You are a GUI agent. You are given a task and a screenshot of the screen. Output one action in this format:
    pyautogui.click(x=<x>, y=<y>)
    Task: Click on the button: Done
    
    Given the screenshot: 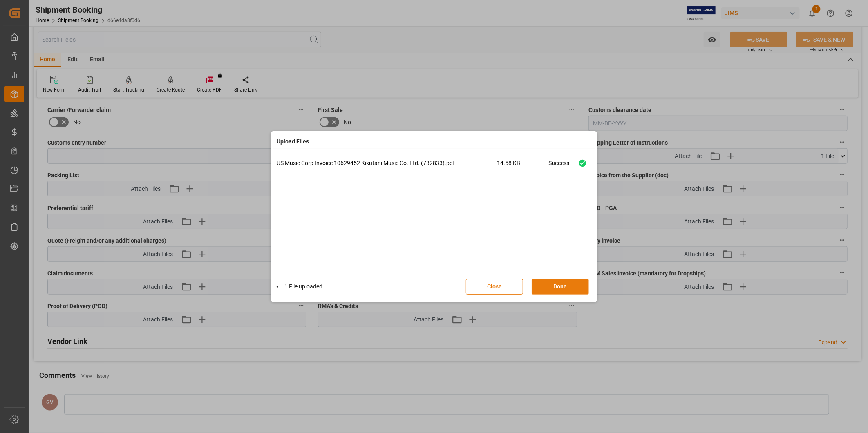 What is the action you would take?
    pyautogui.click(x=560, y=287)
    